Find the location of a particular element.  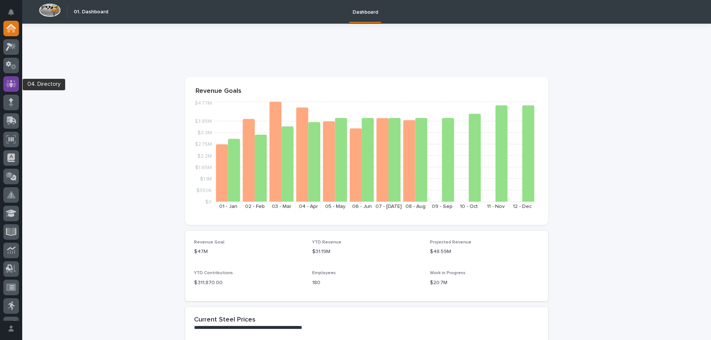

text: 05 - May is located at coordinates (335, 207).